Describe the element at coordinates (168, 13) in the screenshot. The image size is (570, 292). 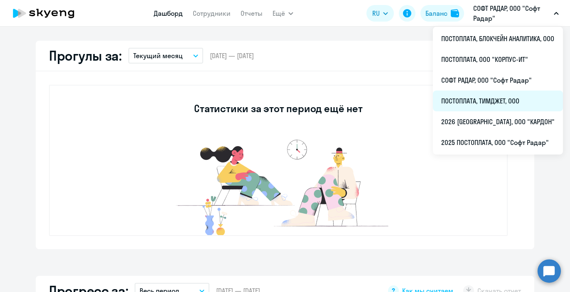
I see `a: Дашборд` at that location.